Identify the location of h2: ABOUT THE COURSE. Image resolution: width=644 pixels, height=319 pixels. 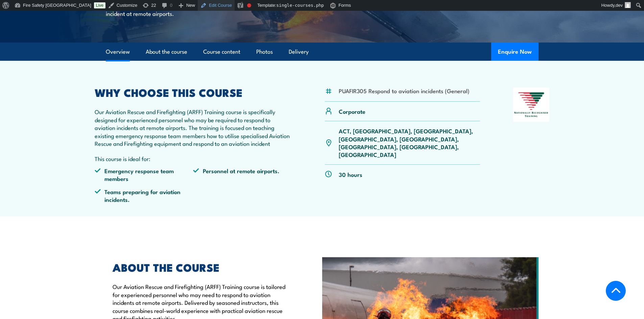
(202, 267).